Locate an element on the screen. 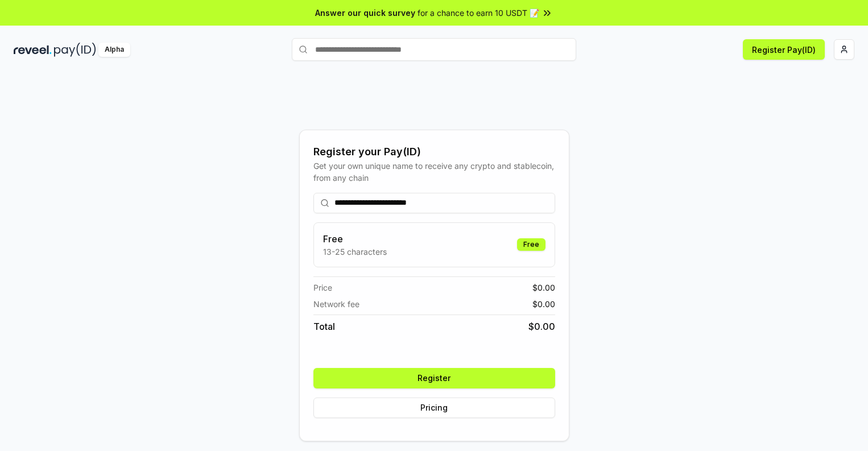 Image resolution: width=868 pixels, height=451 pixels. button: Register Pay(ID) is located at coordinates (784, 50).